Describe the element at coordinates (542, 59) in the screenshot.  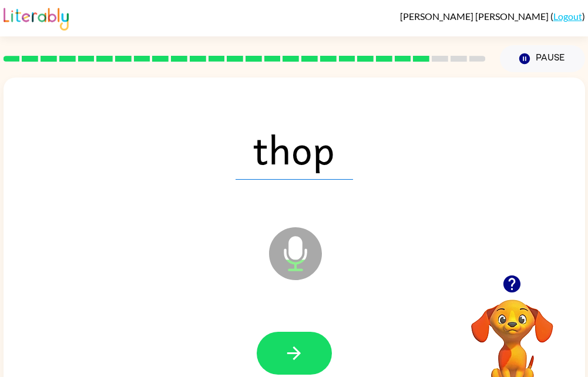
I see `button: Pause` at that location.